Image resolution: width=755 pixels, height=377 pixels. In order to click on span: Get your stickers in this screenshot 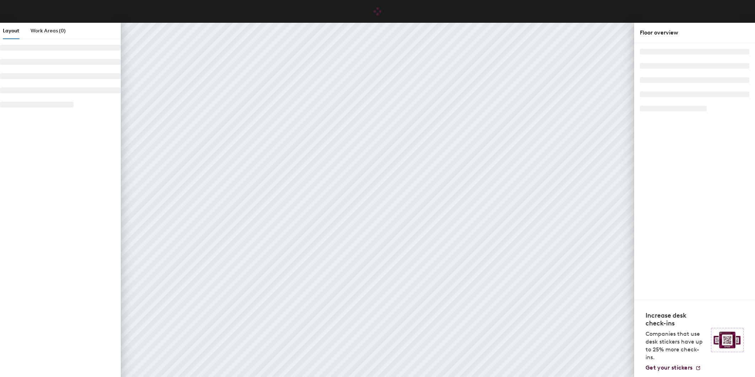, I will do `click(669, 367)`.